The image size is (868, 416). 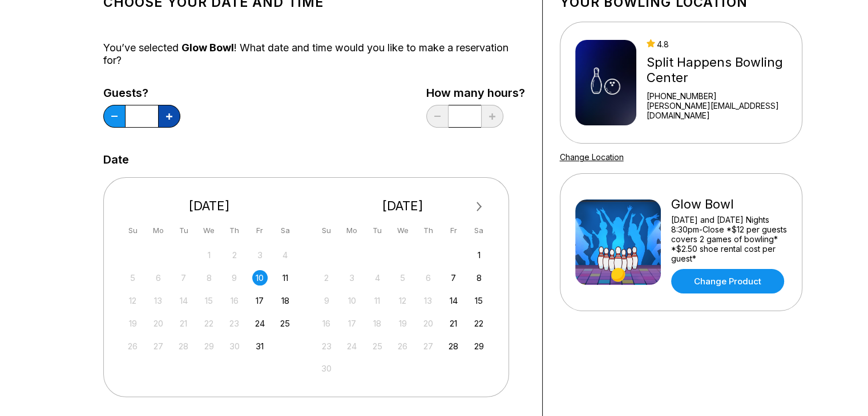 What do you see at coordinates (428, 278) in the screenshot?
I see `div: Not available Thursday, November 6th, 2025` at bounding box center [428, 278].